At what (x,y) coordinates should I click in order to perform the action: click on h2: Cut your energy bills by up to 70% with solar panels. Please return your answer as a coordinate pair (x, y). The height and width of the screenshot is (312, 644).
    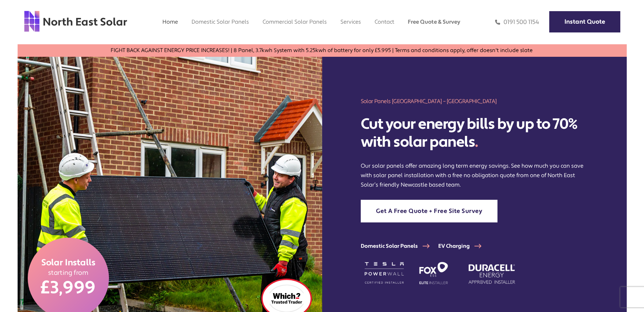
    Looking at the image, I should click on (474, 133).